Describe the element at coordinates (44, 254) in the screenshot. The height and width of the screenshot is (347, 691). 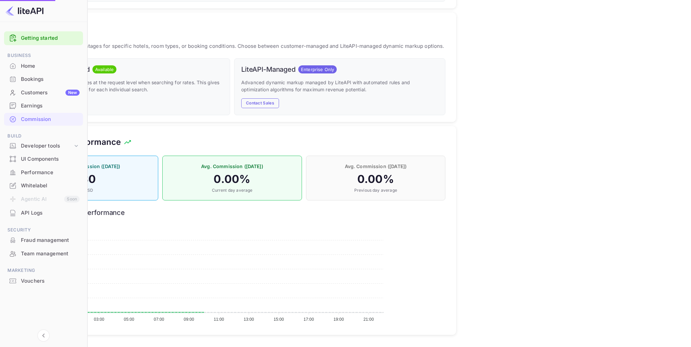
I see `a: Team management` at that location.